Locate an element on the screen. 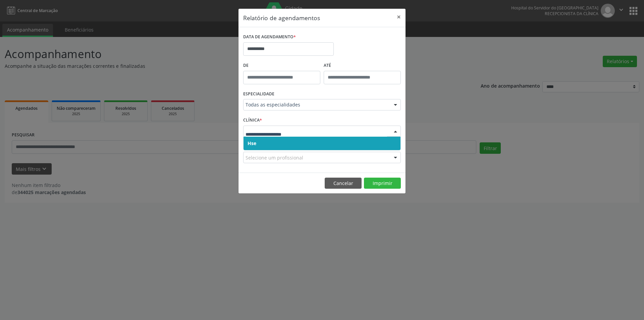  span: Selecione um profissional is located at coordinates (274, 157).